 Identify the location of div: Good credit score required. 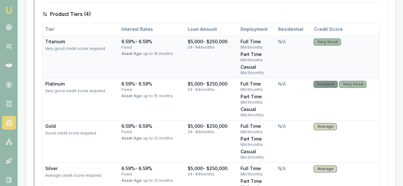
(81, 133).